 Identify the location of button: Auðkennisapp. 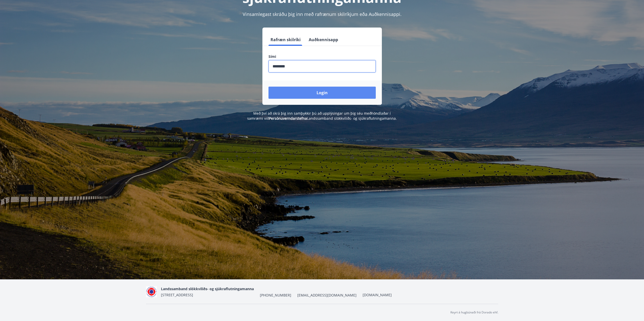
(323, 40).